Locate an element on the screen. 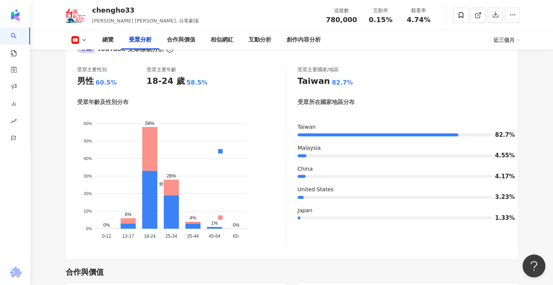 This screenshot has width=553, height=285. div: 受眾主要年齡 is located at coordinates (162, 70).